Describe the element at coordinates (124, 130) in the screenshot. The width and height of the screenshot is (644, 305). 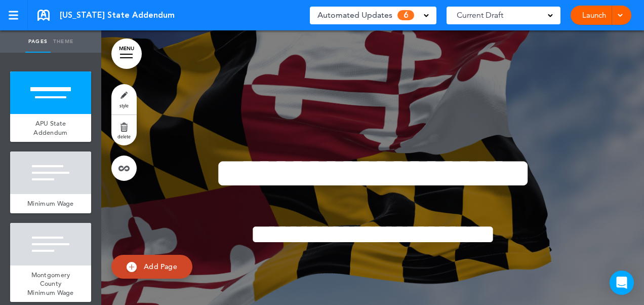
I see `a: delete` at that location.